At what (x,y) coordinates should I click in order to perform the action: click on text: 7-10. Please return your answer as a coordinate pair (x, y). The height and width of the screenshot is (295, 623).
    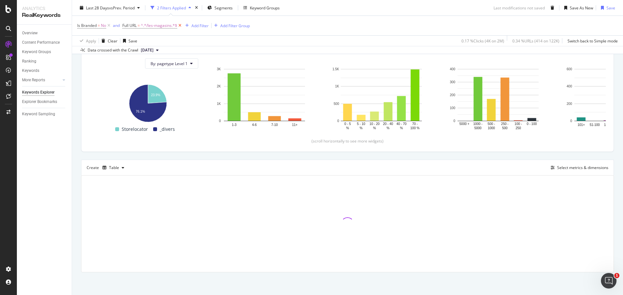
    Looking at the image, I should click on (274, 125).